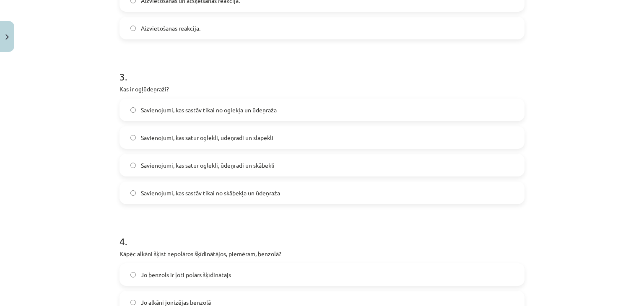 The height and width of the screenshot is (306, 644). Describe the element at coordinates (322, 69) in the screenshot. I see `h1: 3 .` at that location.